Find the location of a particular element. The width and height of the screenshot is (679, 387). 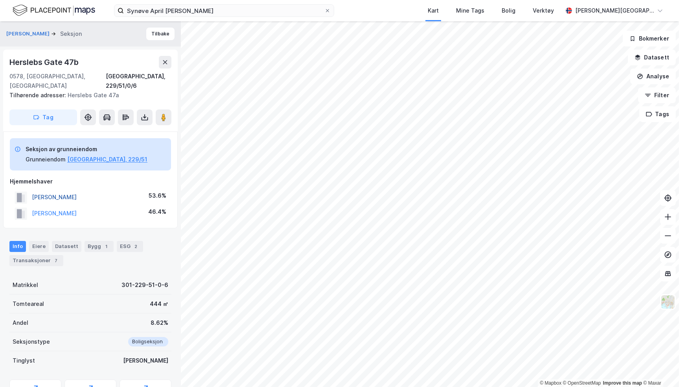

div: Seksjonstype is located at coordinates (31, 341).